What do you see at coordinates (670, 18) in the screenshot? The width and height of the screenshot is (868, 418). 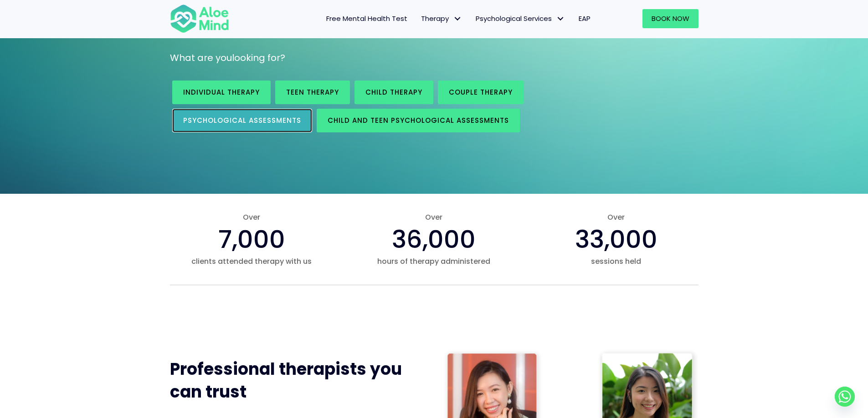 I see `span: Book Now` at bounding box center [670, 18].